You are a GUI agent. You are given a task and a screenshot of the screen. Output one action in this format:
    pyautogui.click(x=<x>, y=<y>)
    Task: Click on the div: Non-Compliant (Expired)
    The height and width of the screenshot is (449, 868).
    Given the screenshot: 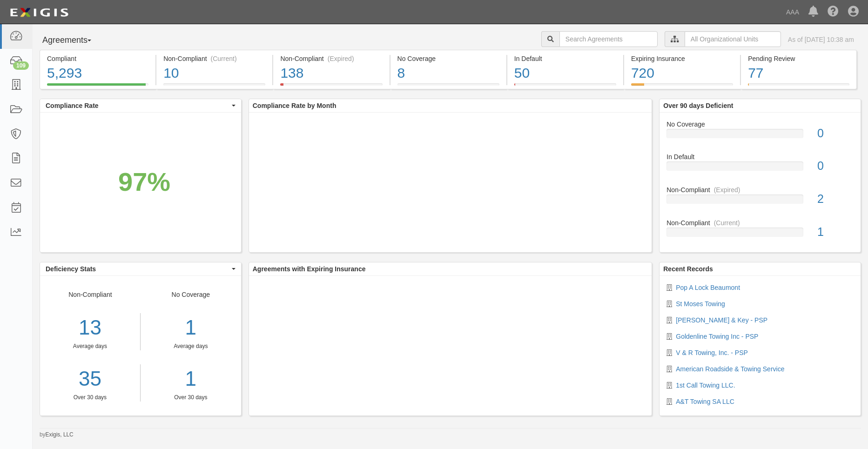 What is the action you would take?
    pyautogui.click(x=330, y=58)
    